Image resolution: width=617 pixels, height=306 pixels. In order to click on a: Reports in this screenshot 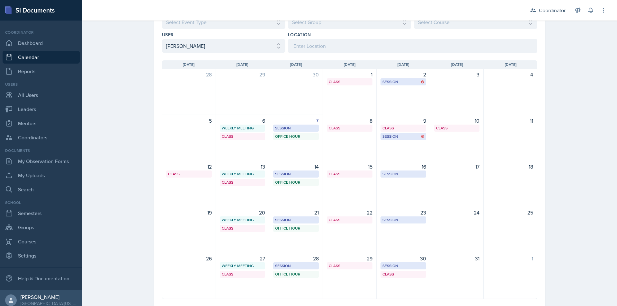, I will do `click(41, 71)`.